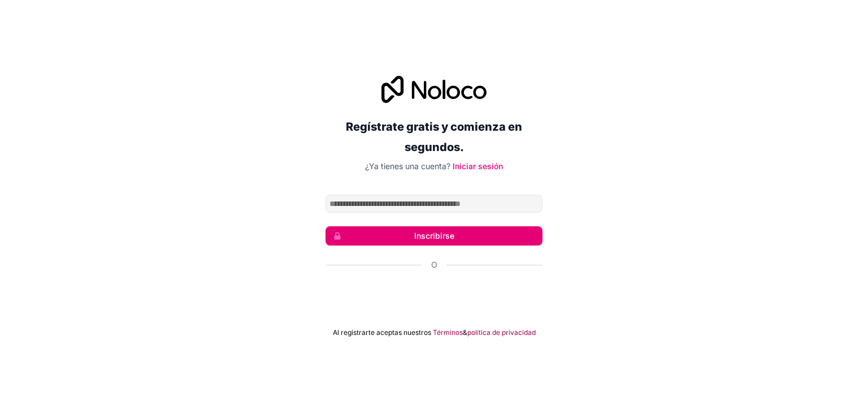 Image resolution: width=868 pixels, height=413 pixels. What do you see at coordinates (478, 166) in the screenshot?
I see `font: Iniciar sesión` at bounding box center [478, 166].